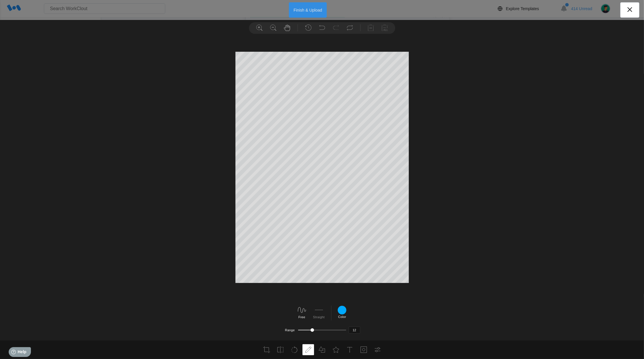 The width and height of the screenshot is (644, 359). I want to click on label: Free, so click(302, 317).